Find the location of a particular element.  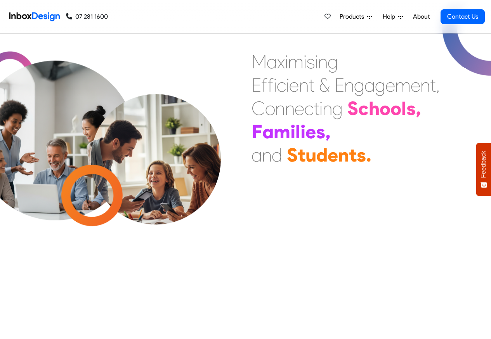

a: Help is located at coordinates (393, 17).